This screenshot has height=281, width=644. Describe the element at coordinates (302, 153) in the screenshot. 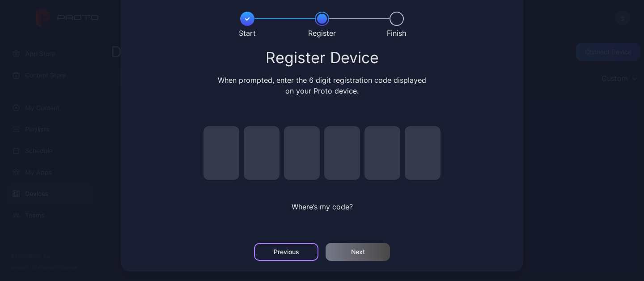

I see `input: pin code 3 of 6` at that location.